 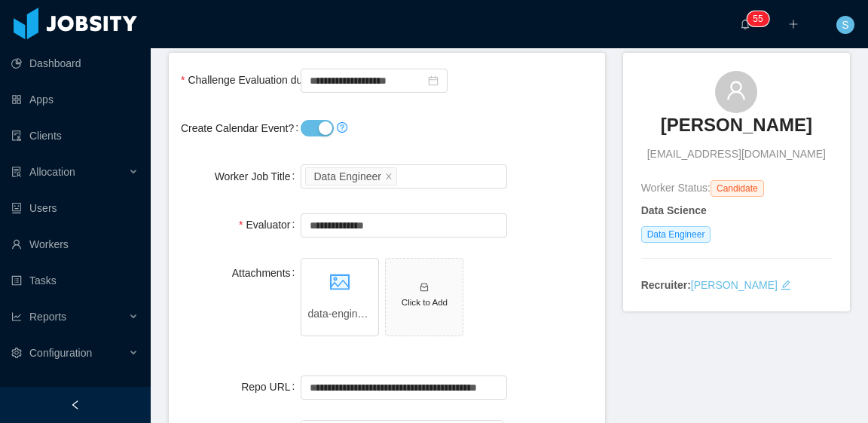 What do you see at coordinates (342, 127) in the screenshot?
I see `i: icon: question-circle` at bounding box center [342, 127].